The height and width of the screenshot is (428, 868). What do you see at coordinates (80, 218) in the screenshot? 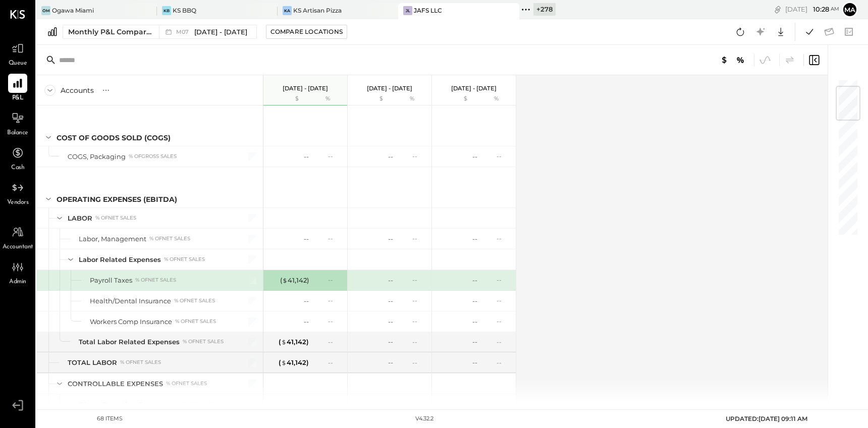
I see `div: LABOR` at bounding box center [80, 218].